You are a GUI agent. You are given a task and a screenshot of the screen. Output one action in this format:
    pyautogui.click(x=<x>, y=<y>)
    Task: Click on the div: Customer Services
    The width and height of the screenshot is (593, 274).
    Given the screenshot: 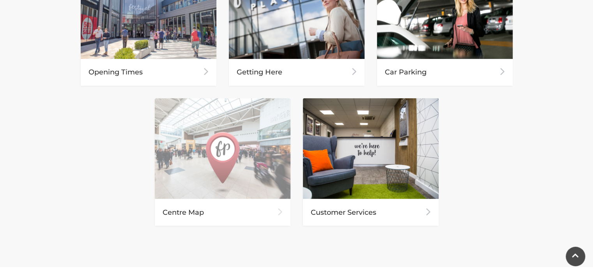 What is the action you would take?
    pyautogui.click(x=371, y=212)
    